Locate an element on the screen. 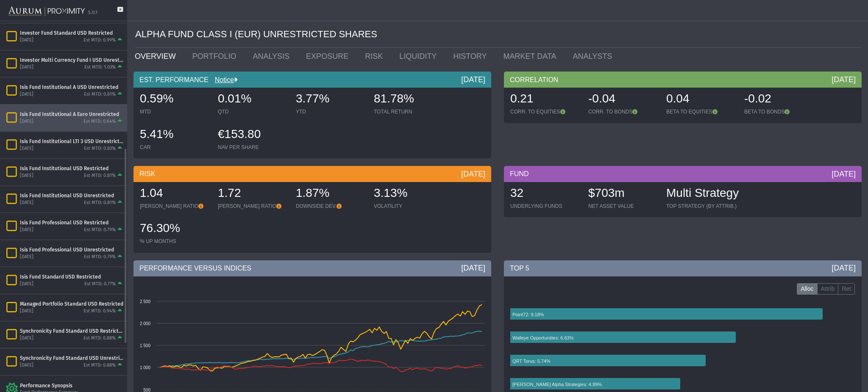 The width and height of the screenshot is (868, 392). div: Est MTD: 0.64% is located at coordinates (99, 122).